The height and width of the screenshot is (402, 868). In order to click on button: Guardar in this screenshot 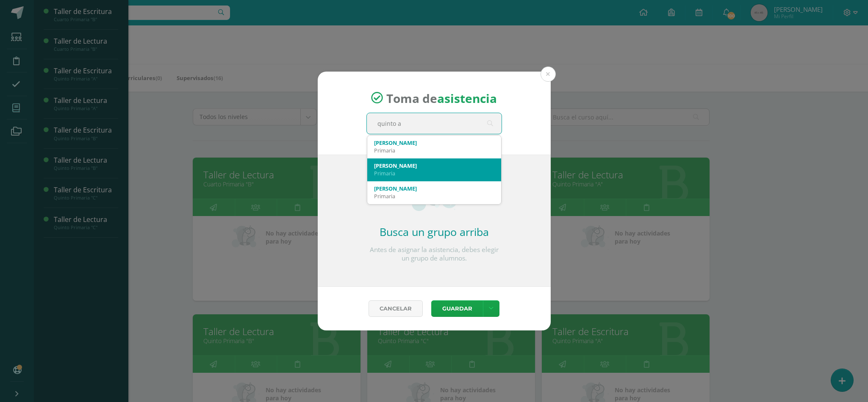, I will do `click(457, 309)`.